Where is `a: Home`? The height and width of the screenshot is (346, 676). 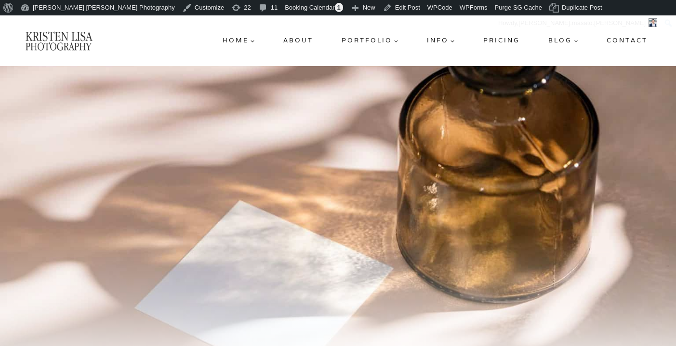
a: Home is located at coordinates (239, 41).